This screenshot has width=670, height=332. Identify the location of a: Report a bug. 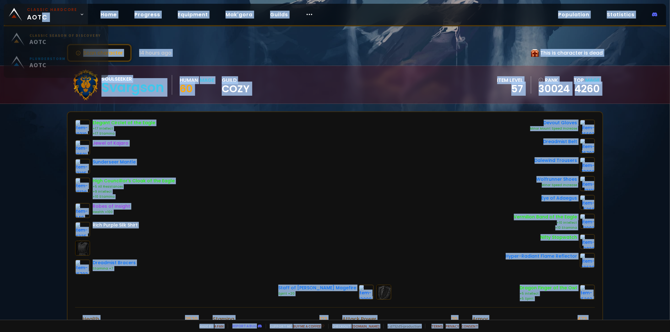
(245, 326).